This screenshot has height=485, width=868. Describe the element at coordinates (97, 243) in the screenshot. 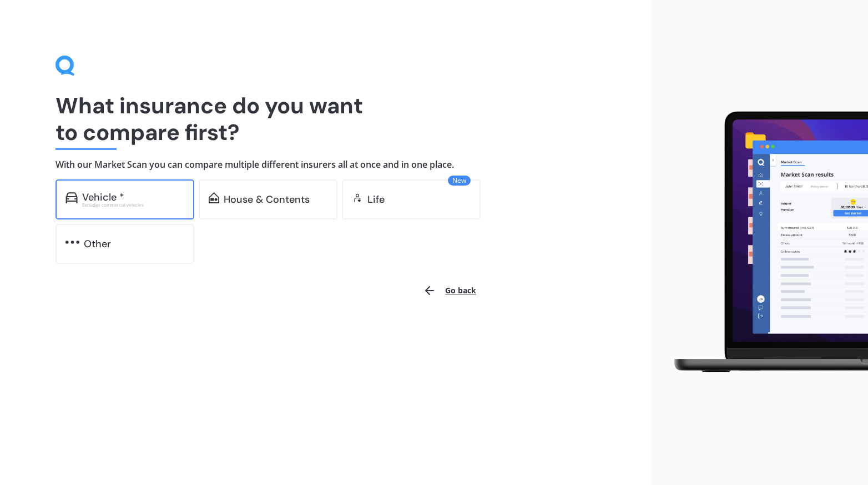

I see `div: Other` at that location.